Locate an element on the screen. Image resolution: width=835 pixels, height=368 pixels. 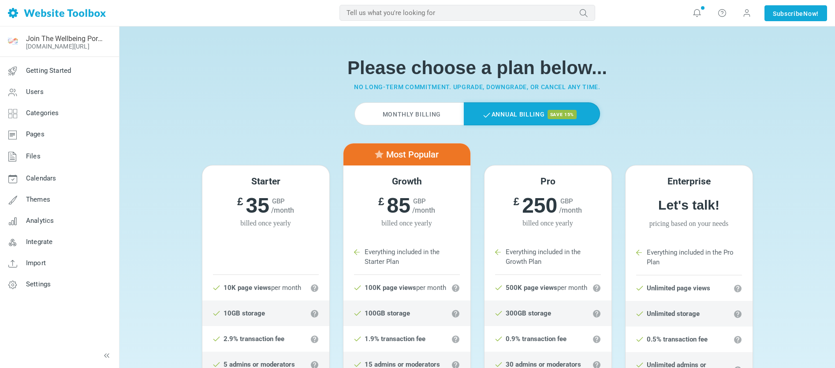
strong: Unlimited storage is located at coordinates (673, 314).